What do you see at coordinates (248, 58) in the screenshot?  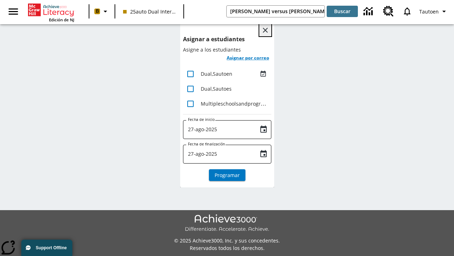 I see `button: Asignar por correo` at bounding box center [248, 58].